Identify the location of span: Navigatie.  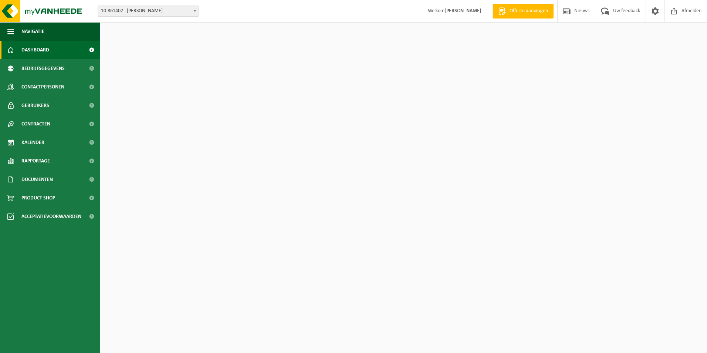
(33, 31).